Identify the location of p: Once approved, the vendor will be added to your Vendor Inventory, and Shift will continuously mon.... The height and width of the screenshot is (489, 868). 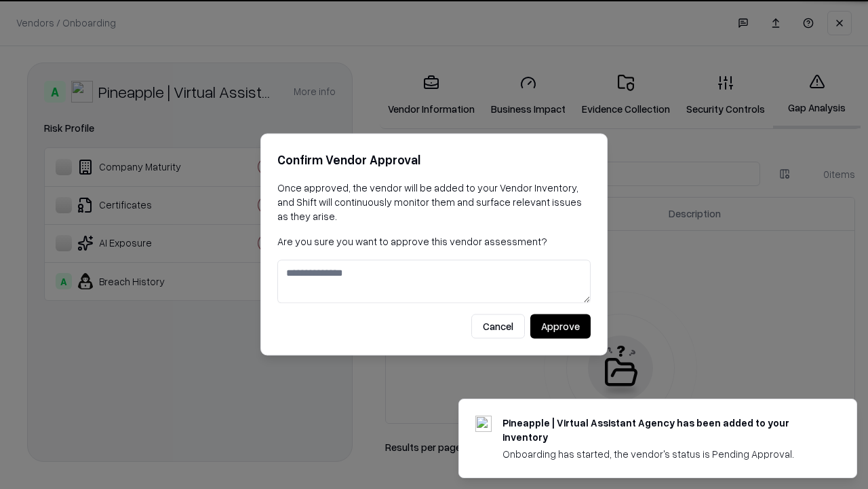
(434, 201).